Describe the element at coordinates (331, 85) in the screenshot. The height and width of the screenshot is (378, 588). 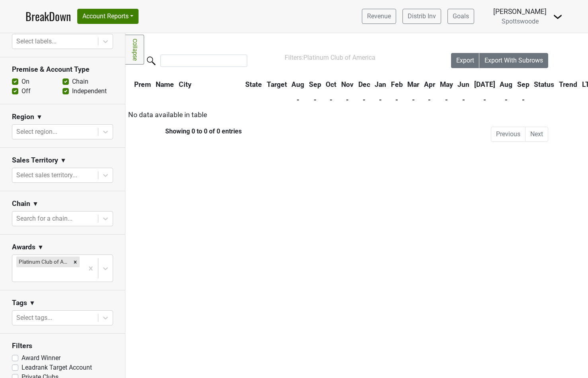
I see `th: Oct: activate to sort column ascending` at that location.